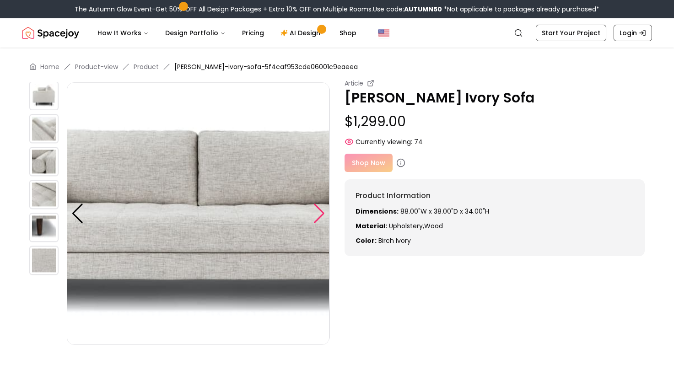 Image resolution: width=674 pixels, height=365 pixels. What do you see at coordinates (44, 260) in the screenshot?
I see `img: https://storage.googleapis.com/spacejoy-main/assets/5f4caf953cde06001c9eaeea/product_4_k6f6afk175ni` at bounding box center [44, 260].